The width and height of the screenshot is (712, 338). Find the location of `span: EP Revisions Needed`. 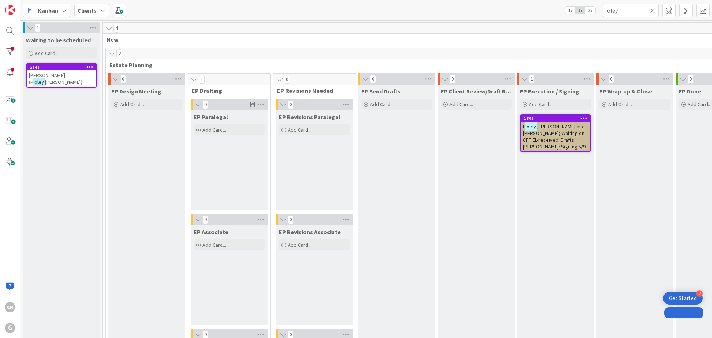

span: EP Revisions Needed is located at coordinates (311, 90).